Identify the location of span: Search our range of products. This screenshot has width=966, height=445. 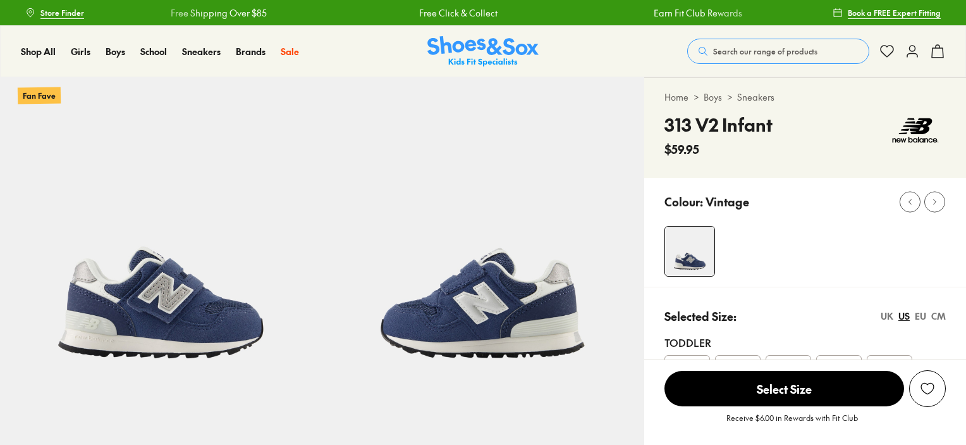
(765, 51).